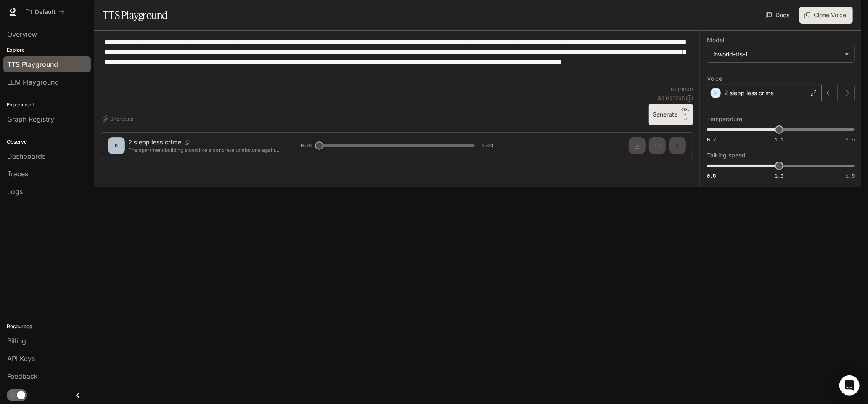 This screenshot has height=404, width=868. What do you see at coordinates (45, 12) in the screenshot?
I see `p: Default` at bounding box center [45, 12].